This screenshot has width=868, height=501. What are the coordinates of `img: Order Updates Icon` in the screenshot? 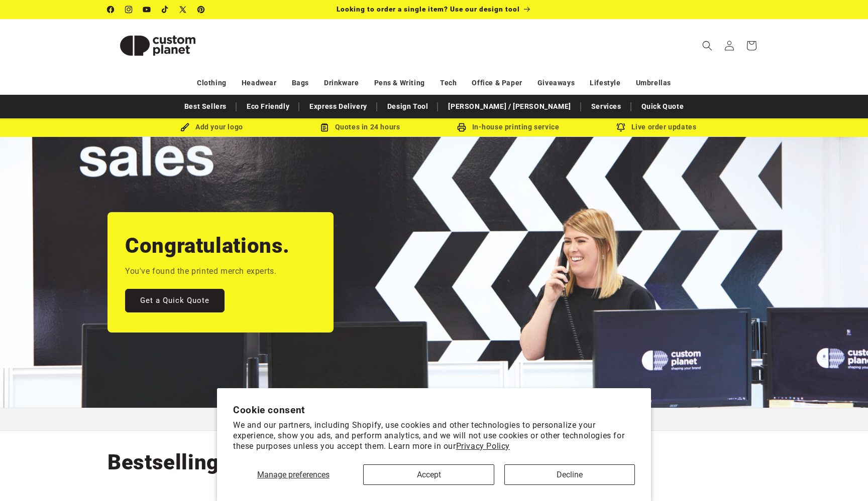 It's located at (325, 128).